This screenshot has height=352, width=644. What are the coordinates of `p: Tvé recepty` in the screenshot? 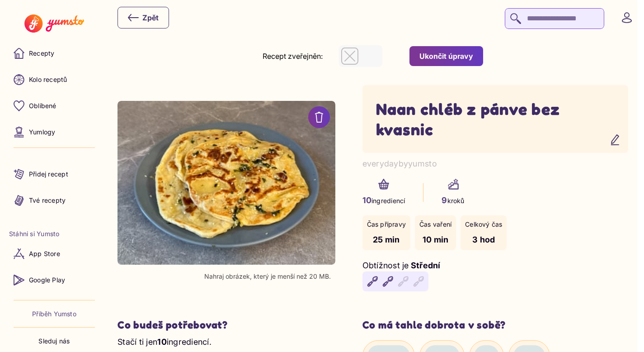 It's located at (47, 200).